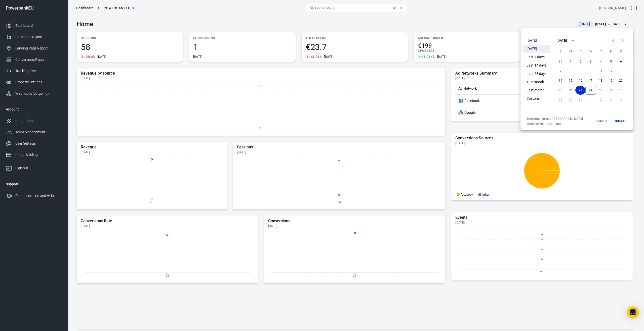 This screenshot has width=644, height=331. What do you see at coordinates (581, 62) in the screenshot?
I see `button: 2` at bounding box center [581, 62].